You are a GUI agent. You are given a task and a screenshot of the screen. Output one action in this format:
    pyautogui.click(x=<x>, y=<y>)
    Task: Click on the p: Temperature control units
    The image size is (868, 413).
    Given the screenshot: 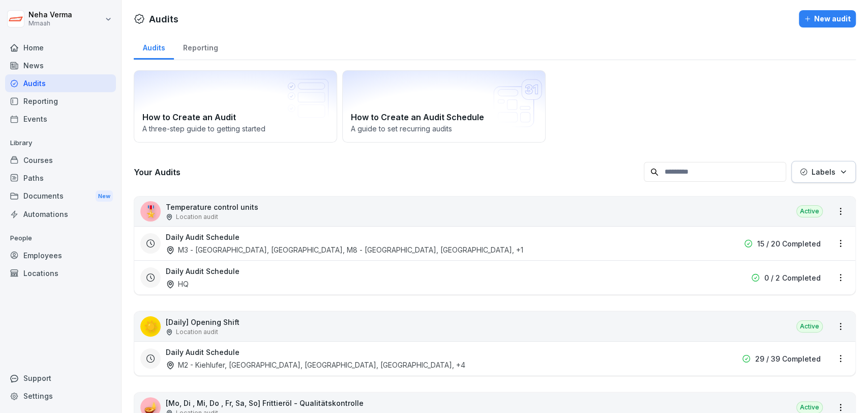 What is the action you would take?
    pyautogui.click(x=212, y=207)
    